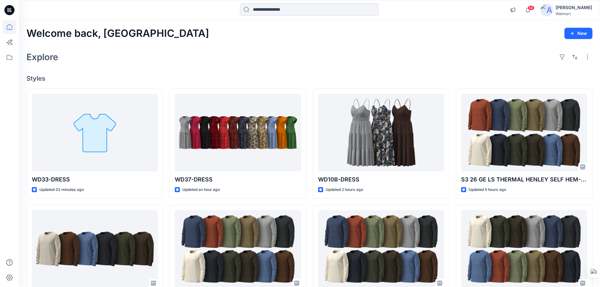 The image size is (600, 287). I want to click on p: Updated 33 minutes ago, so click(61, 190).